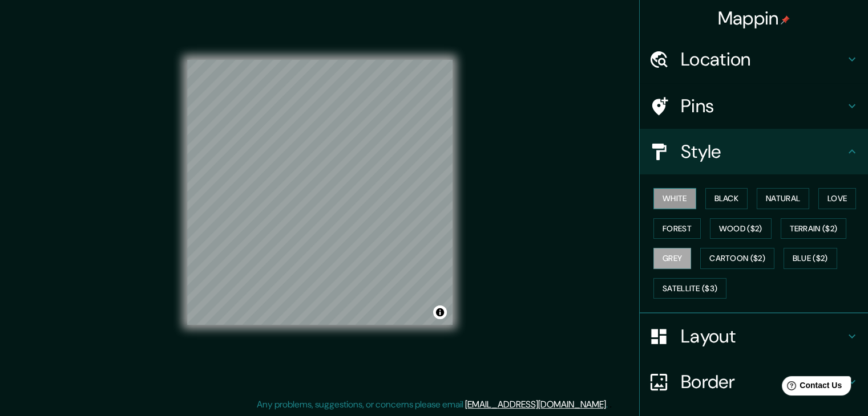 The height and width of the screenshot is (416, 868). Describe the element at coordinates (785, 20) in the screenshot. I see `img: pin-icon.png` at that location.